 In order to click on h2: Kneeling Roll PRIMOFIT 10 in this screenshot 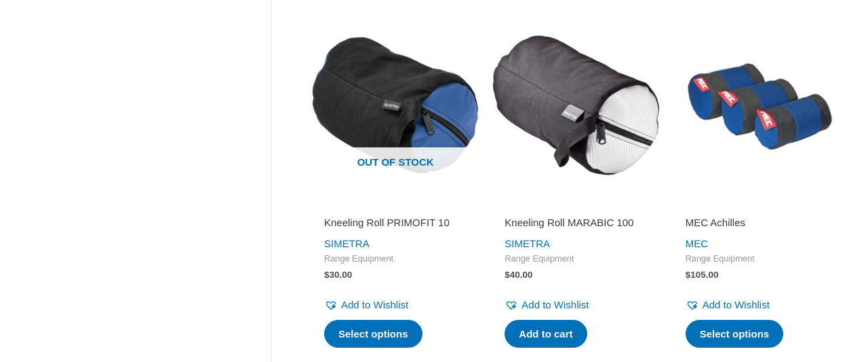, I will do `click(395, 223)`.